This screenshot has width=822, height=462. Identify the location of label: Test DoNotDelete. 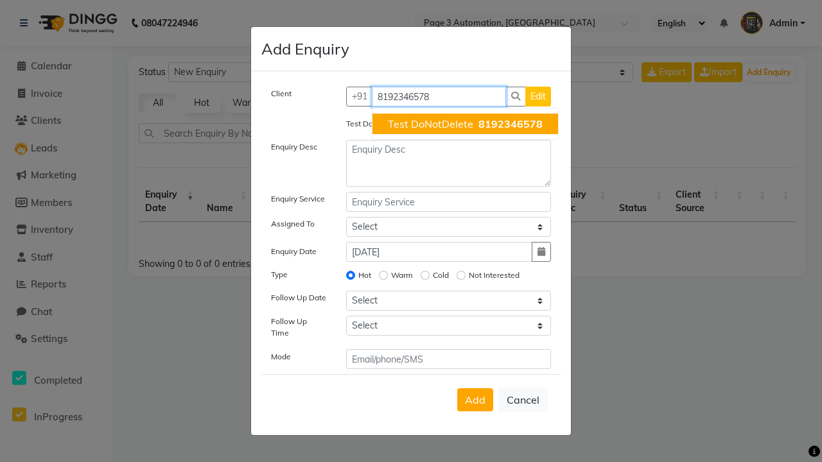
(377, 124).